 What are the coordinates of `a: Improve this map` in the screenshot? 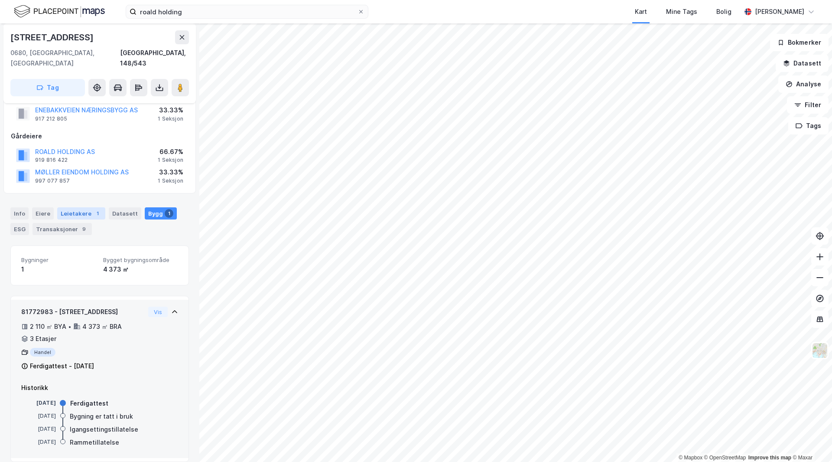 It's located at (770, 457).